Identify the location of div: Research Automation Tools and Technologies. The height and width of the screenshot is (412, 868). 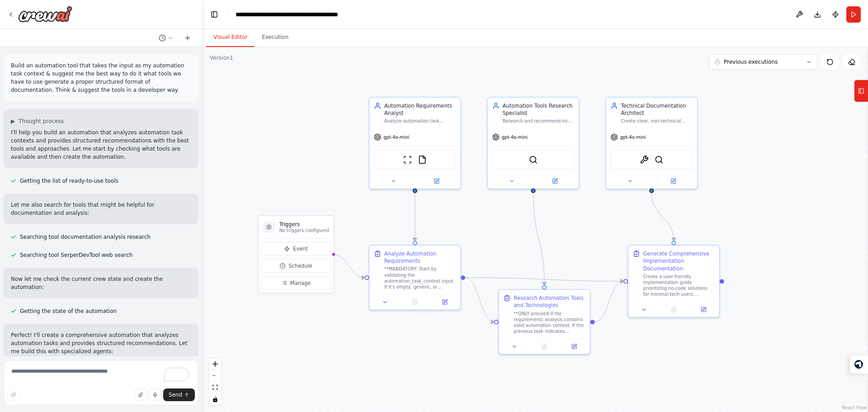
(549, 301).